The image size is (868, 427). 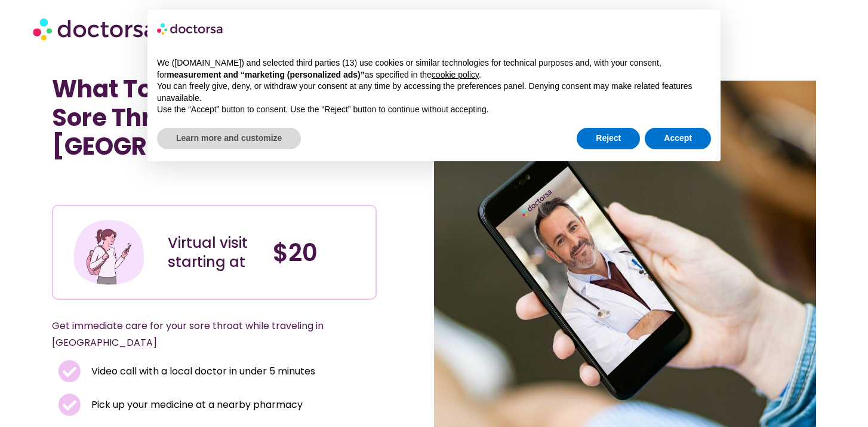 I want to click on img: Illustration depicting a young woman in a casual outfit, engaged with her smartphone. She has a p..., so click(x=109, y=252).